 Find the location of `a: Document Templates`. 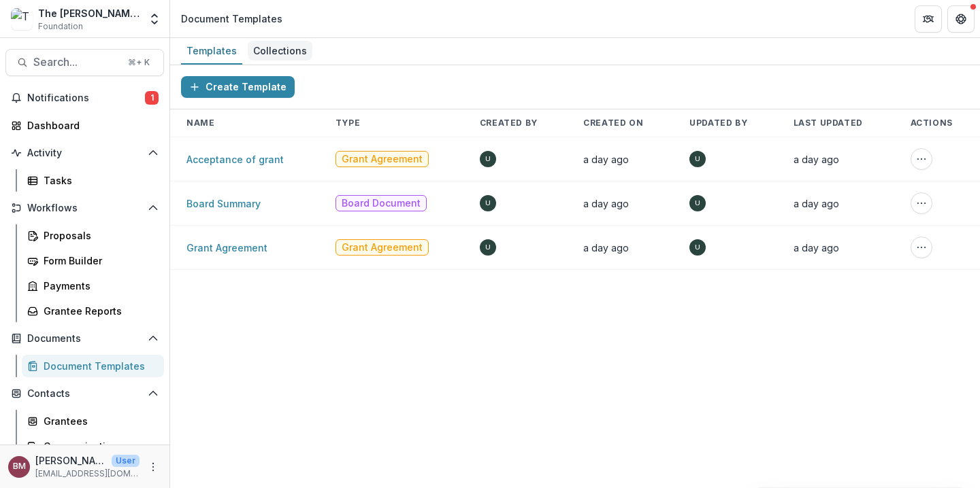

a: Document Templates is located at coordinates (92, 366).